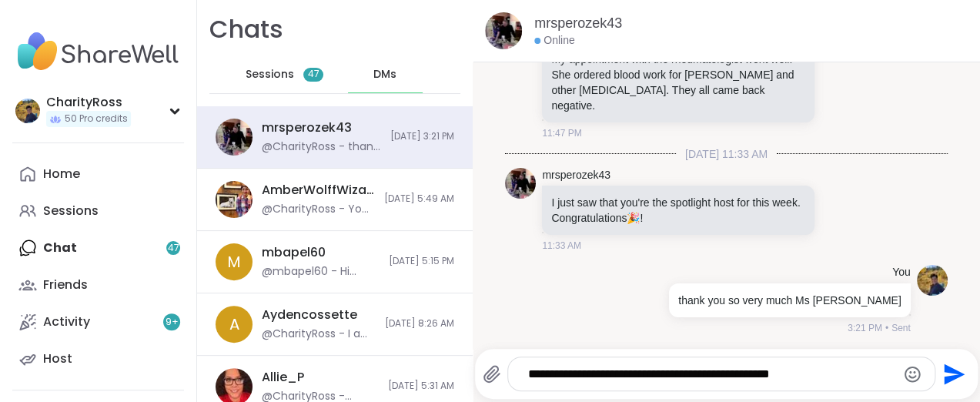 This screenshot has width=980, height=402. I want to click on div: mrsperozek43, so click(306, 128).